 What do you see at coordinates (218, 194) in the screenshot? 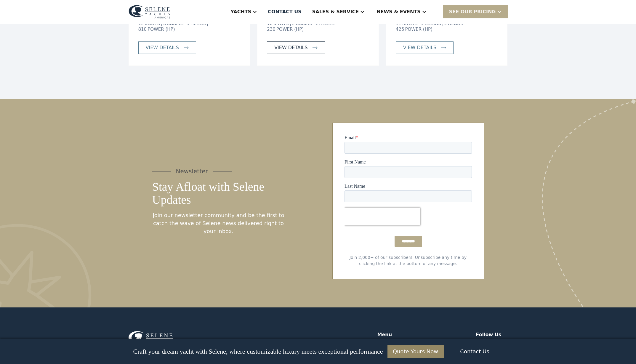
I see `h5: Stay Afloat with Selene Updates` at bounding box center [218, 194].